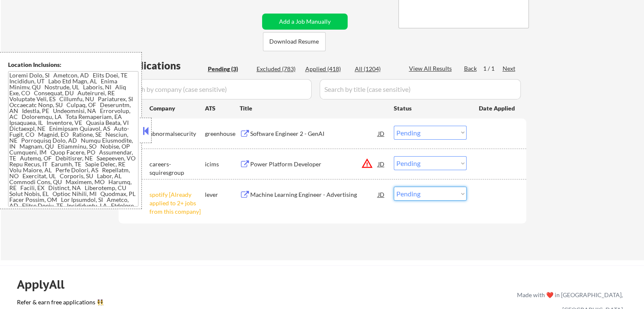  What do you see at coordinates (431, 69) in the screenshot?
I see `div: View All Results` at bounding box center [431, 69].